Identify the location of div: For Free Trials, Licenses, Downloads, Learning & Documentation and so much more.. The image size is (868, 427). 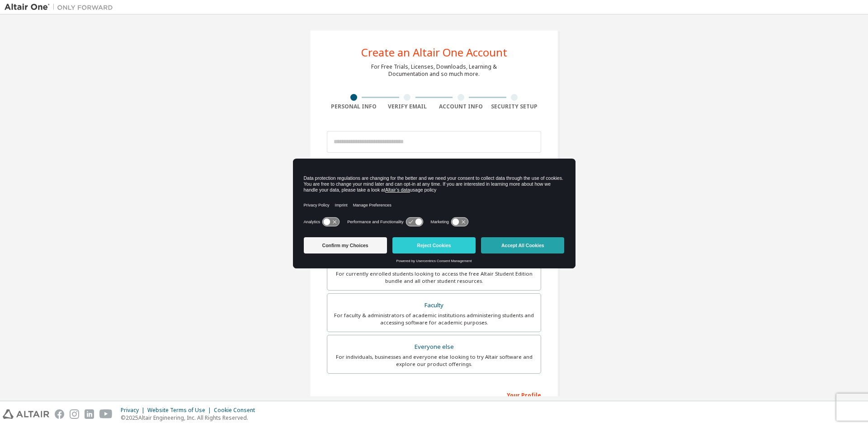
(434, 71).